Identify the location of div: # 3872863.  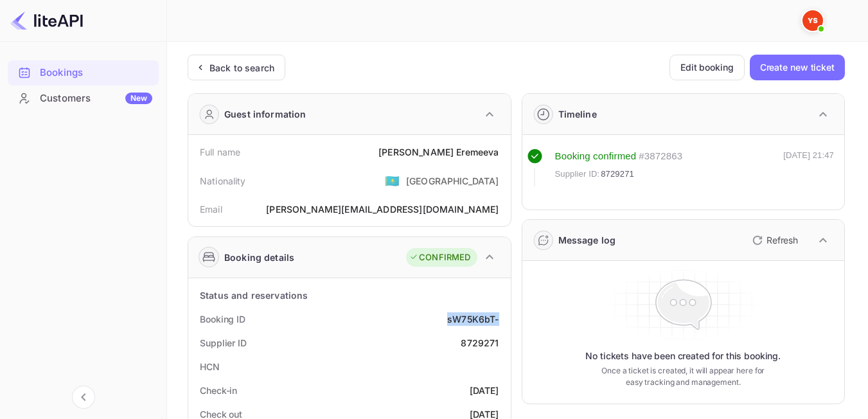
(660, 156).